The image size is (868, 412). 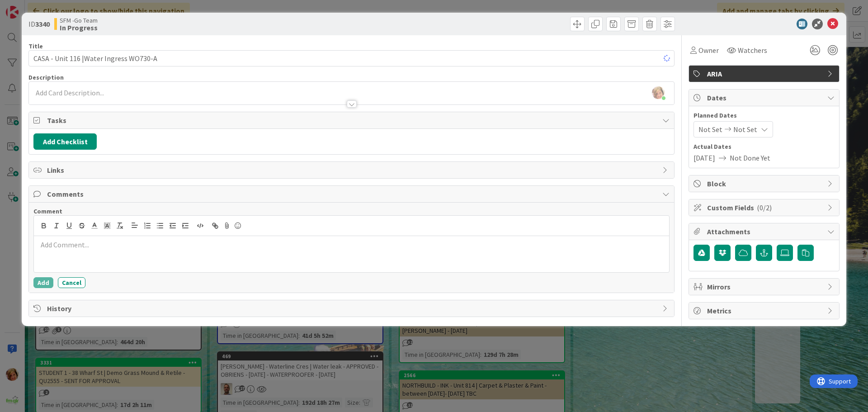 I want to click on button: Cancel, so click(x=71, y=282).